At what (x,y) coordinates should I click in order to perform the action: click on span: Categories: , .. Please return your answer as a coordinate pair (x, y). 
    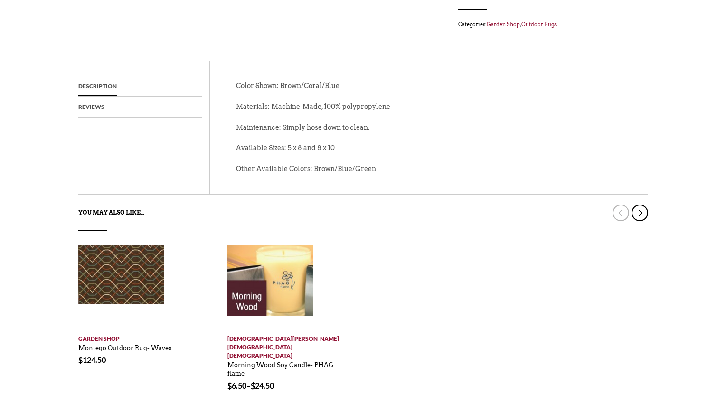
    Looking at the image, I should click on (549, 24).